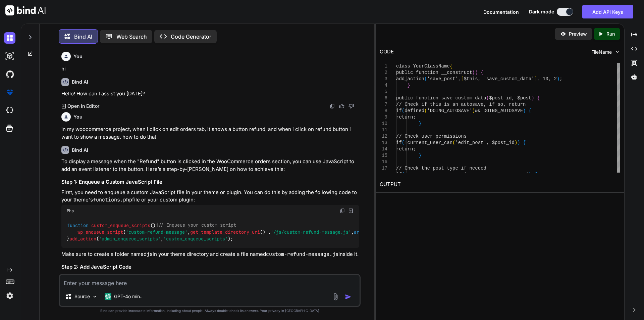  I want to click on span: && DOING_AUTOSAVE, so click(499, 111).